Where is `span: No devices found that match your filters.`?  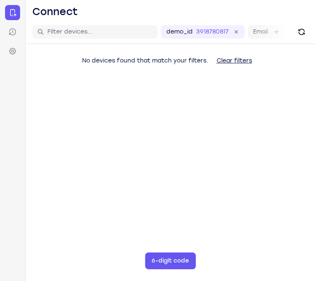 span: No devices found that match your filters. is located at coordinates (145, 60).